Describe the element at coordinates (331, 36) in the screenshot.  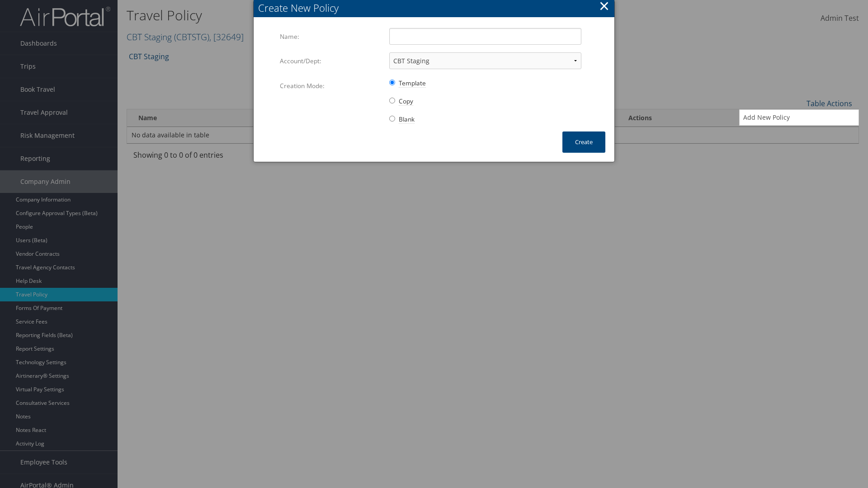
I see `label: Name:` at that location.